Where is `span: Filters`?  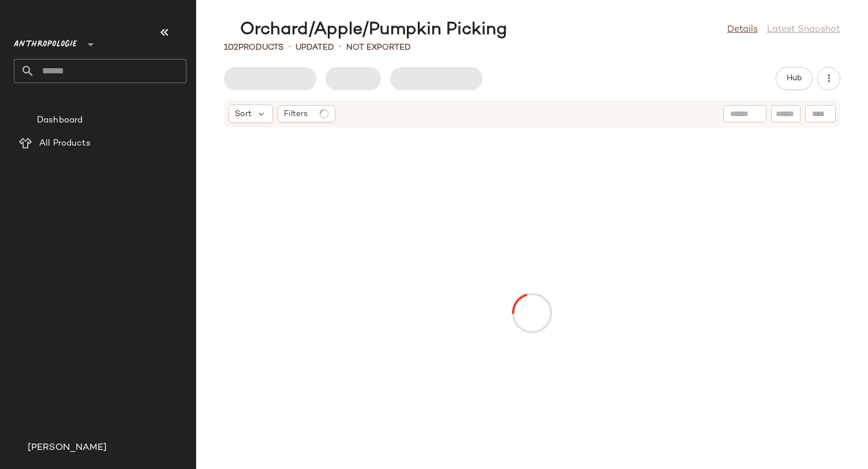
span: Filters is located at coordinates (296, 114).